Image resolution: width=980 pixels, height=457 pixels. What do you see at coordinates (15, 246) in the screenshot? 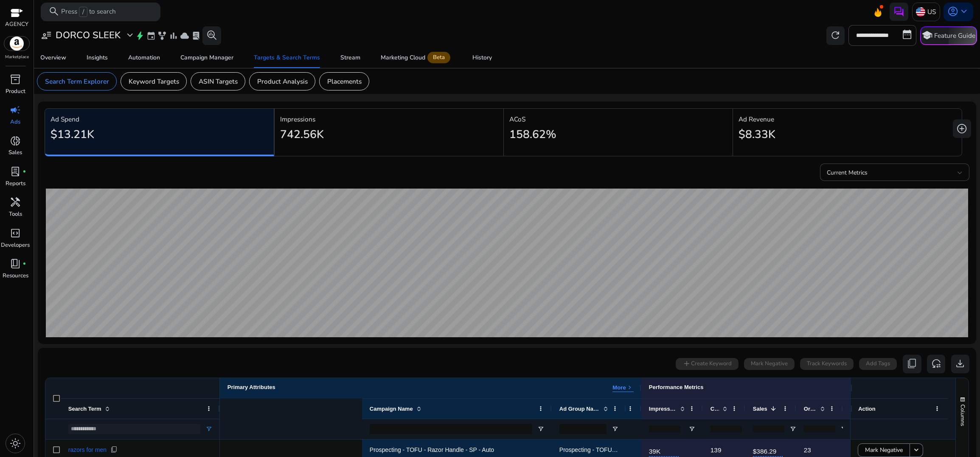
I see `p: Developers` at bounding box center [15, 246].